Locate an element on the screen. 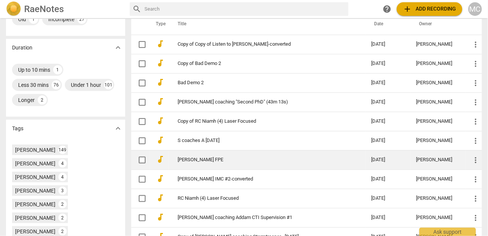 This screenshot has height=236, width=488. th: Date is located at coordinates (388, 24).